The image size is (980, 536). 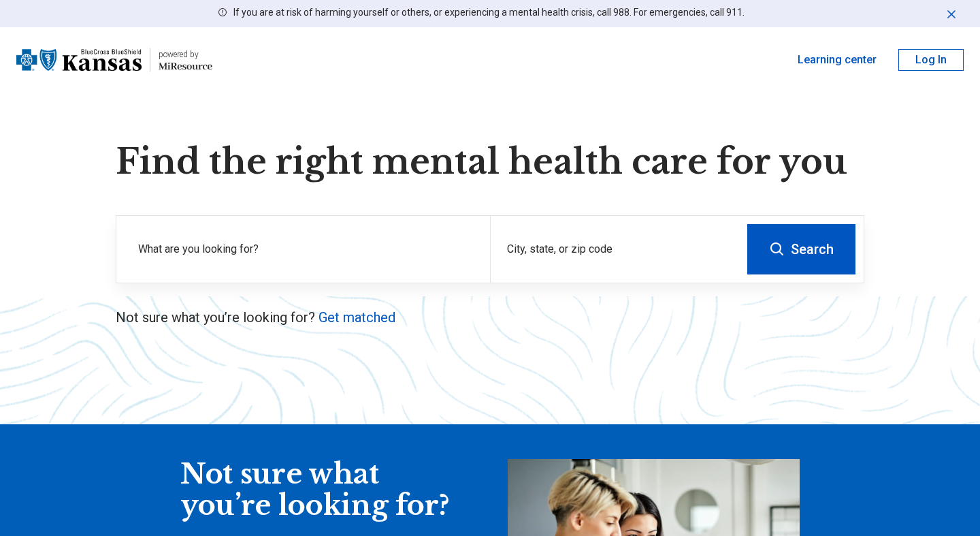 What do you see at coordinates (952, 13) in the screenshot?
I see `button: Dismiss` at bounding box center [952, 13].